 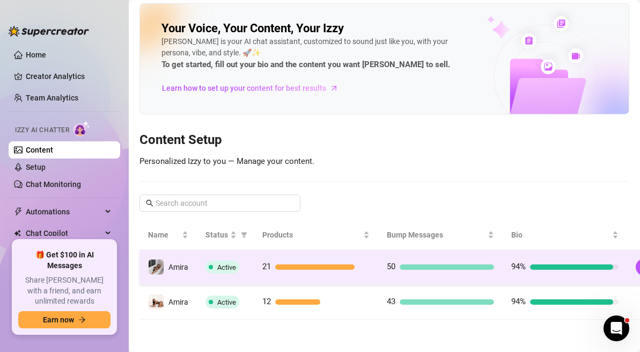 I want to click on a: Creator Analytics, so click(x=69, y=76).